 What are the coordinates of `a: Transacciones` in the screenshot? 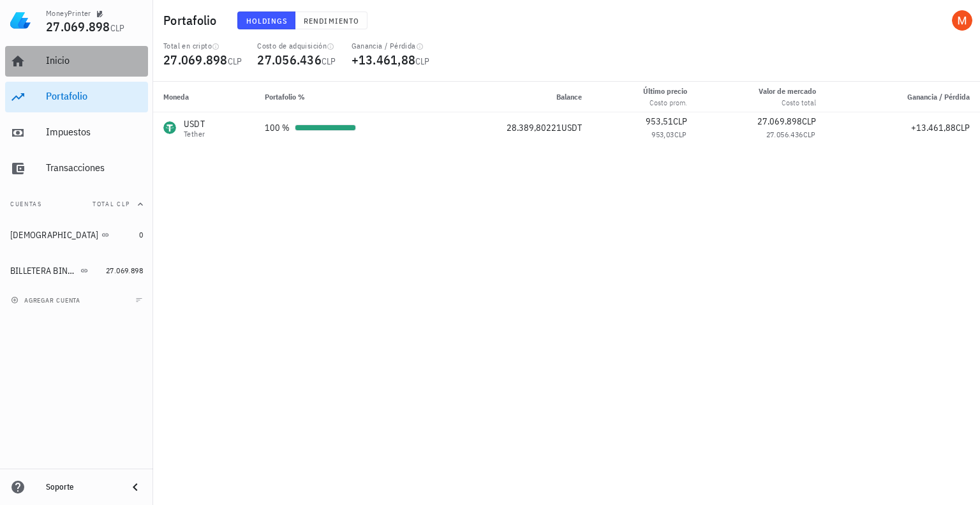 It's located at (77, 169).